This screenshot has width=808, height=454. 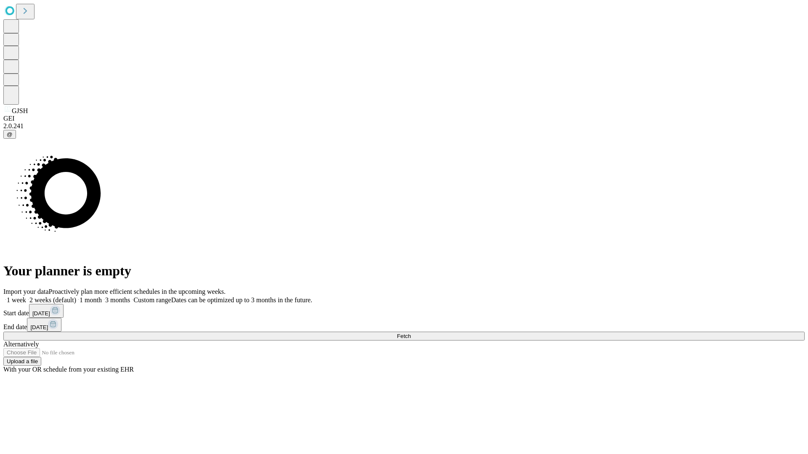 I want to click on button: Upload a file, so click(x=22, y=361).